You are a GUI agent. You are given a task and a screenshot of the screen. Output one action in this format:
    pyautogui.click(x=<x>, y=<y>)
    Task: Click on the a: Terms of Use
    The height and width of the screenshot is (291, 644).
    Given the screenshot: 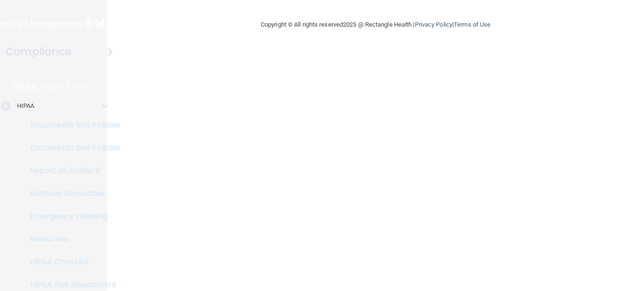 What is the action you would take?
    pyautogui.click(x=472, y=24)
    